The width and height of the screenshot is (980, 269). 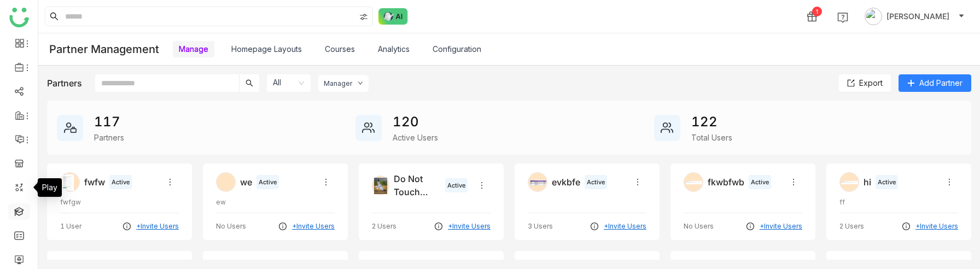 I want to click on div: Total Users, so click(x=711, y=138).